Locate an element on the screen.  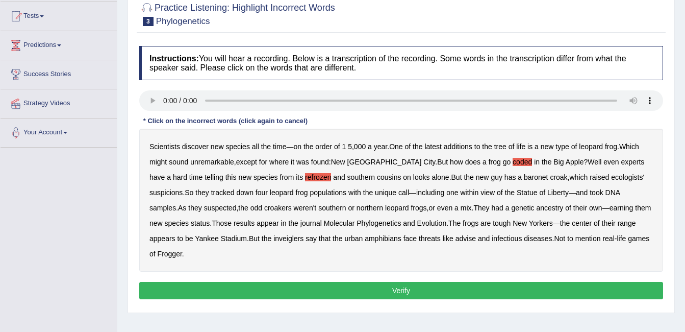
b: latest is located at coordinates (433, 146).